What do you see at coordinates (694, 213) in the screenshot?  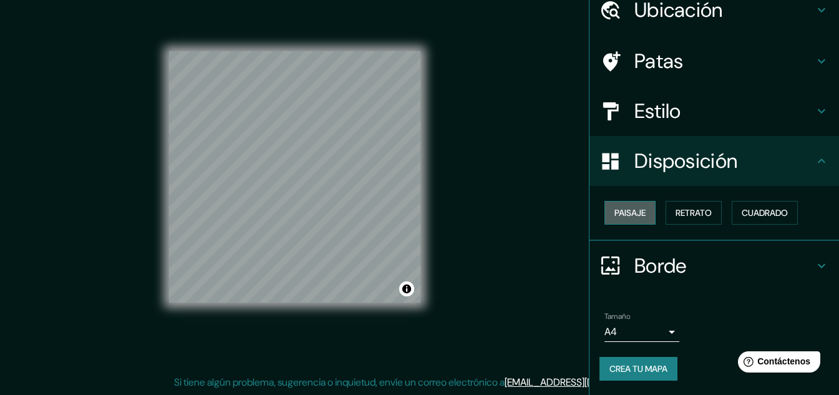 I see `font: Retrato` at bounding box center [694, 213].